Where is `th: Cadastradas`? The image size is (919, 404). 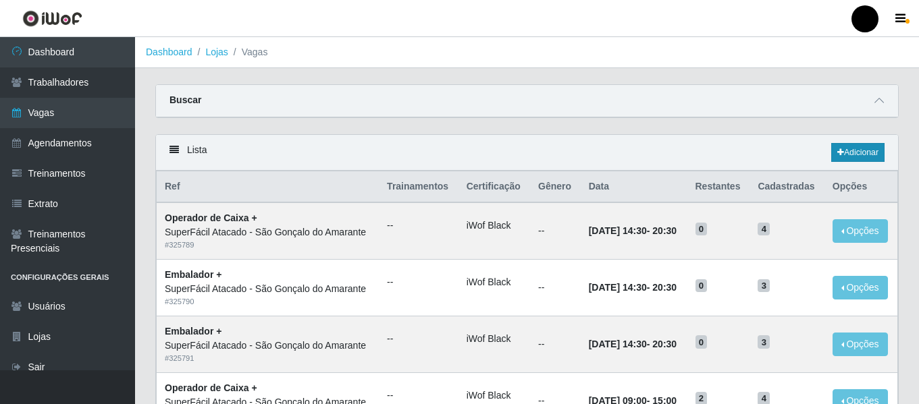
th: Cadastradas is located at coordinates (787, 187).